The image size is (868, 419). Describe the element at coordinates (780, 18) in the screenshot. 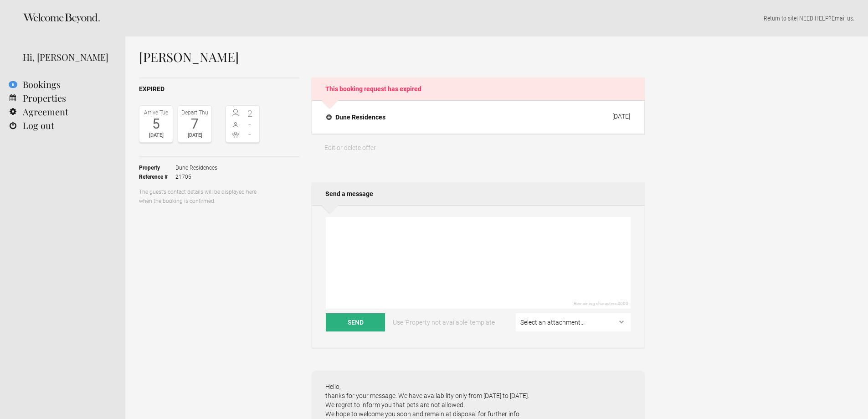

I see `a: Return to site` at that location.